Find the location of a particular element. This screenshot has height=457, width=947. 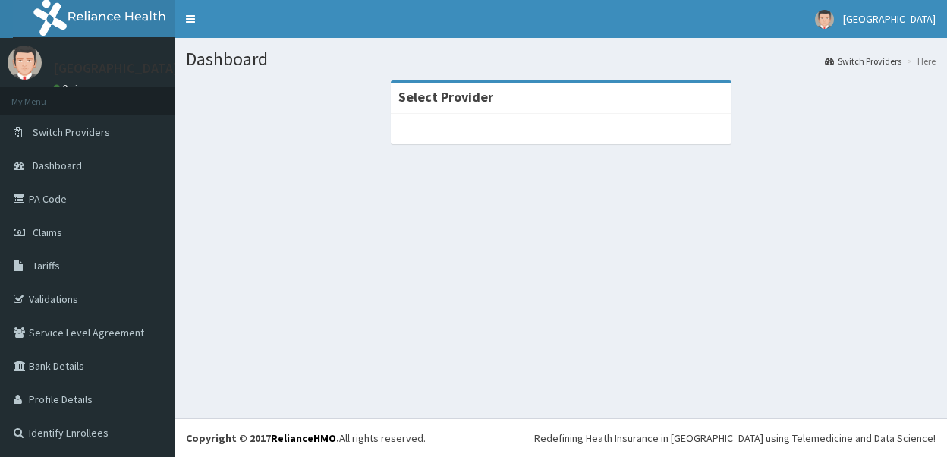

a: RelianceHMO is located at coordinates (304, 438).